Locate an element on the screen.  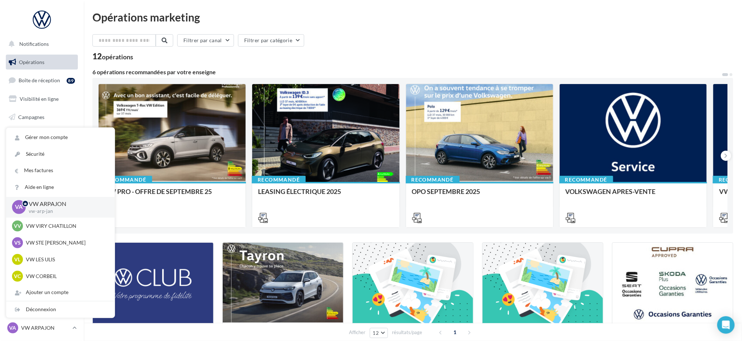
div: OPO SEPTEMBRE 2025 is located at coordinates (480, 195).